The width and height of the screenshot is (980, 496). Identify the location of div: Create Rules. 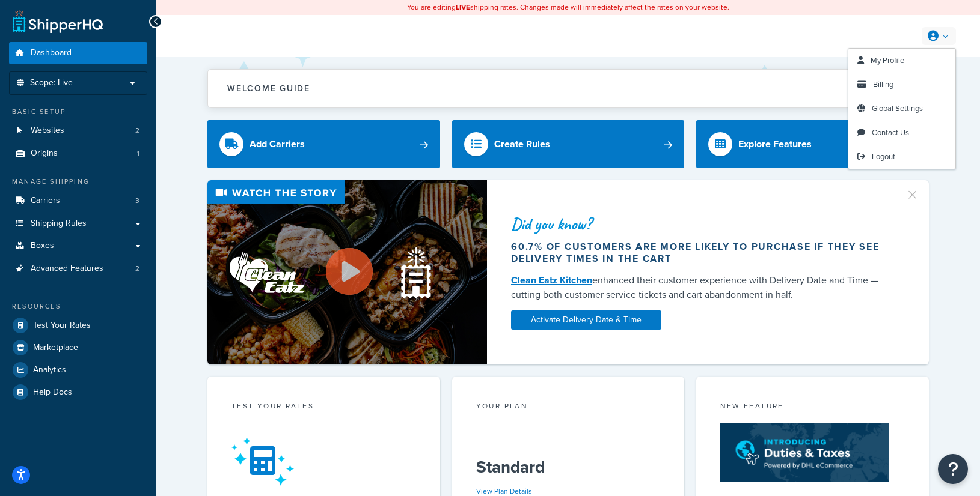
(522, 144).